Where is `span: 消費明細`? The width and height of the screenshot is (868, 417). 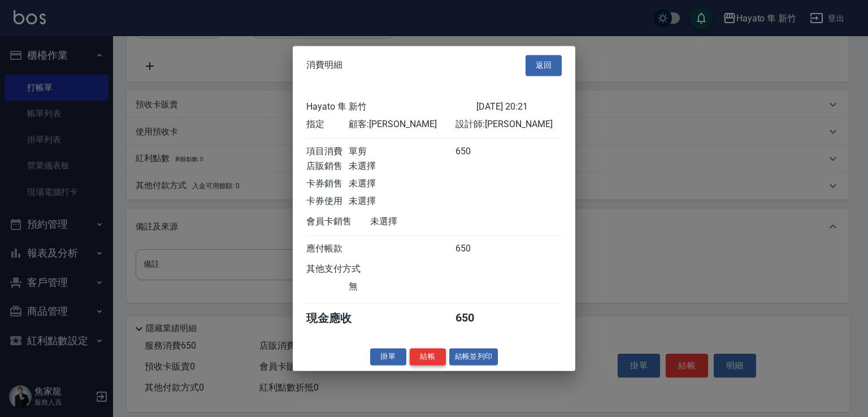
span: 消費明細 is located at coordinates (325, 66).